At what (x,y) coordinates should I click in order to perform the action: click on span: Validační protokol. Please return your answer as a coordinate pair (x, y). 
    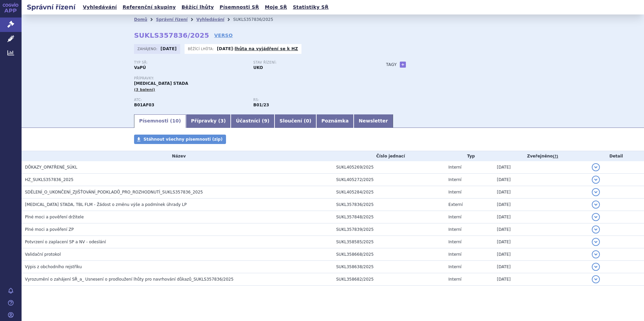
    Looking at the image, I should click on (43, 255).